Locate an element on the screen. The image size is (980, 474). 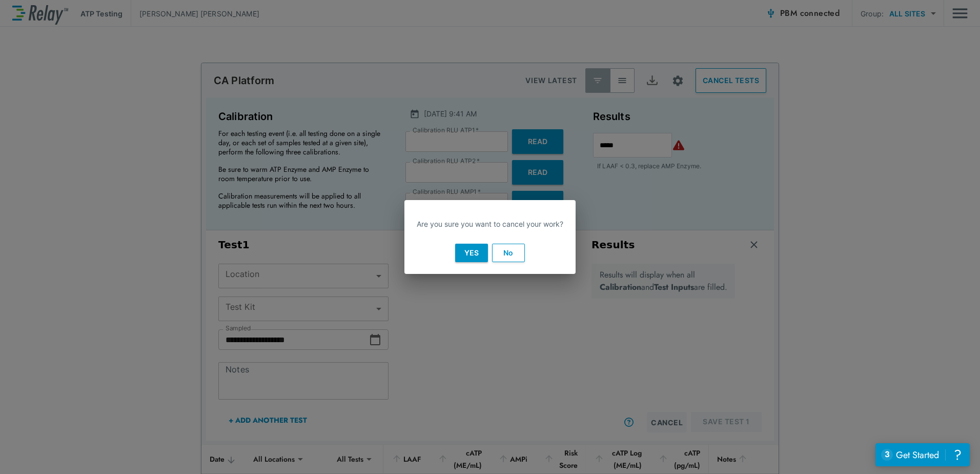
button: Yes is located at coordinates (471, 252).